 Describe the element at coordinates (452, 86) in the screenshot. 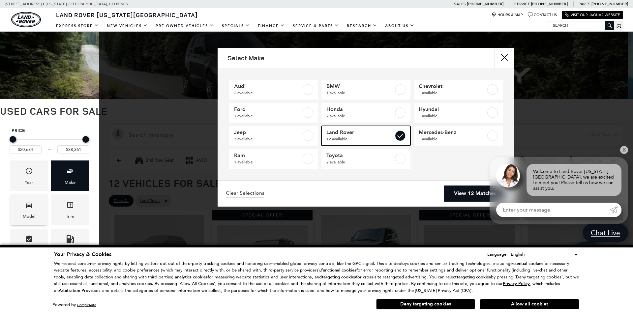

I see `span: Chevrolet` at that location.